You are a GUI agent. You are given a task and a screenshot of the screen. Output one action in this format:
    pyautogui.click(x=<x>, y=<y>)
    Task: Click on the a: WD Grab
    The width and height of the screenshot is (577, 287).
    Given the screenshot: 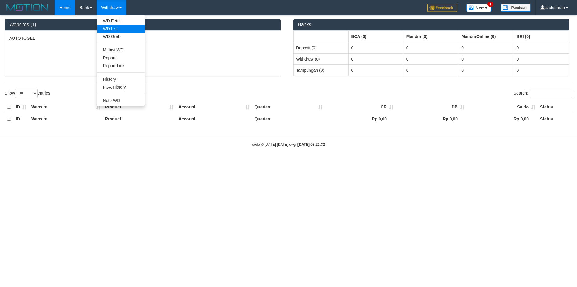 What is the action you would take?
    pyautogui.click(x=121, y=36)
    